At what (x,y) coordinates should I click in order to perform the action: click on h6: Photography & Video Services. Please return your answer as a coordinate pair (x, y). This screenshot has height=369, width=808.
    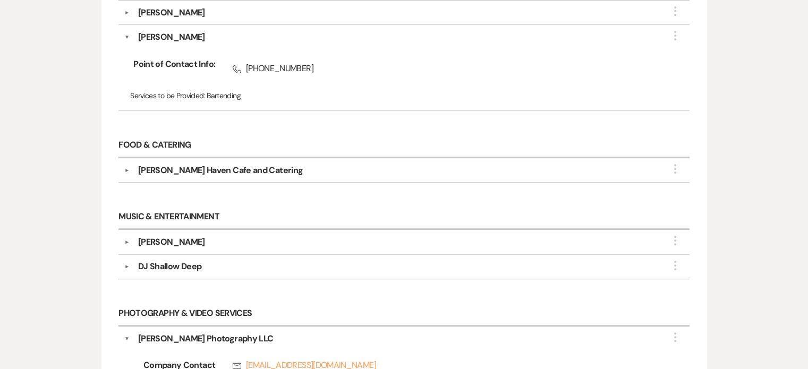
    Looking at the image, I should click on (404, 314).